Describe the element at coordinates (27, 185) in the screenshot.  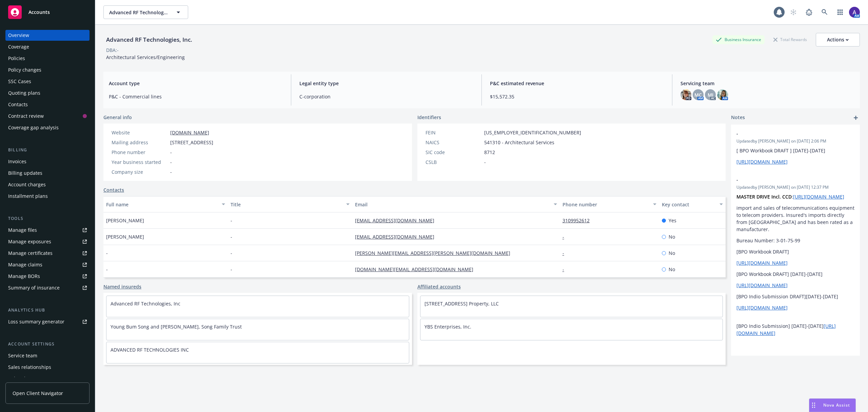
I see `div: Account charges` at that location.